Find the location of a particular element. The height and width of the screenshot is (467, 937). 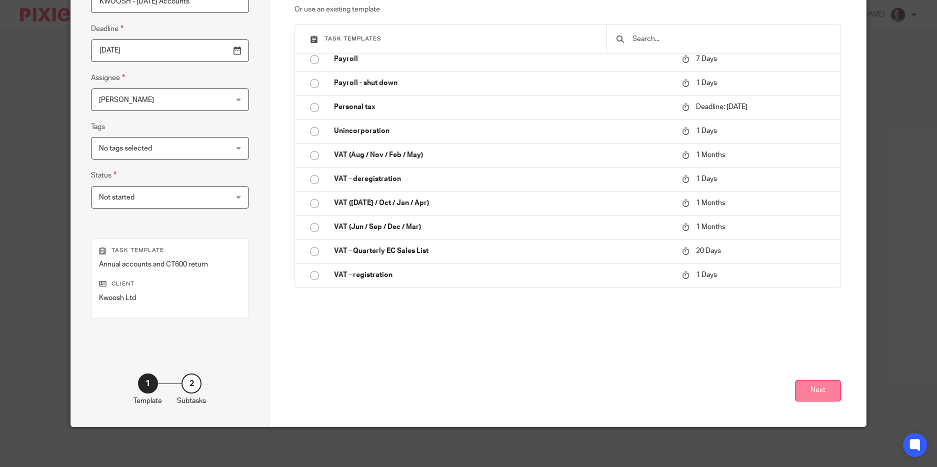

p: Kwoosh Ltd is located at coordinates (170, 298).